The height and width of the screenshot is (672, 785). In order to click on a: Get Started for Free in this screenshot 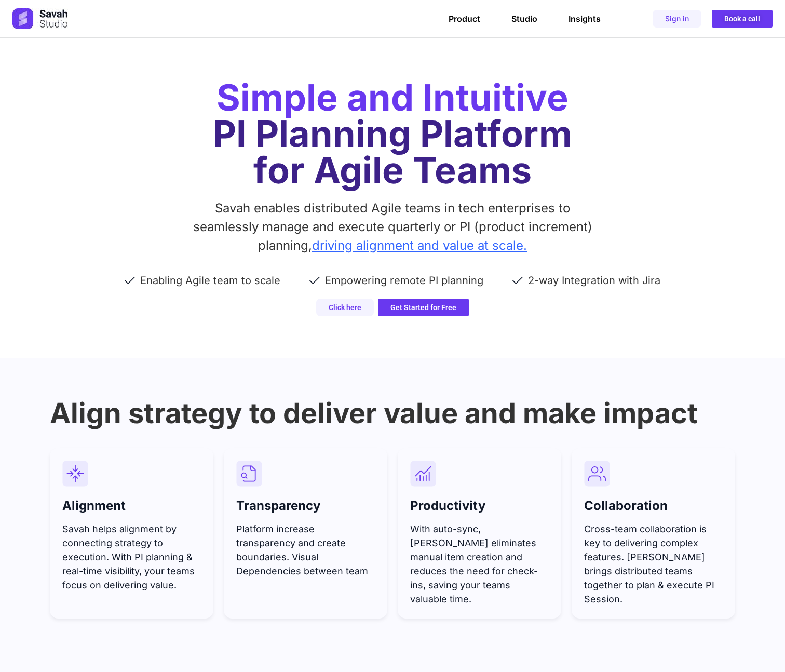, I will do `click(423, 307)`.